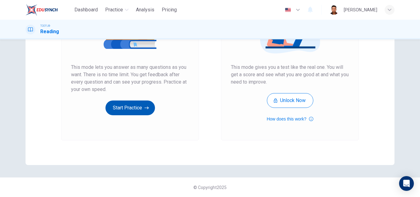  Describe the element at coordinates (49, 10) in the screenshot. I see `a: EduSynch logo` at that location.